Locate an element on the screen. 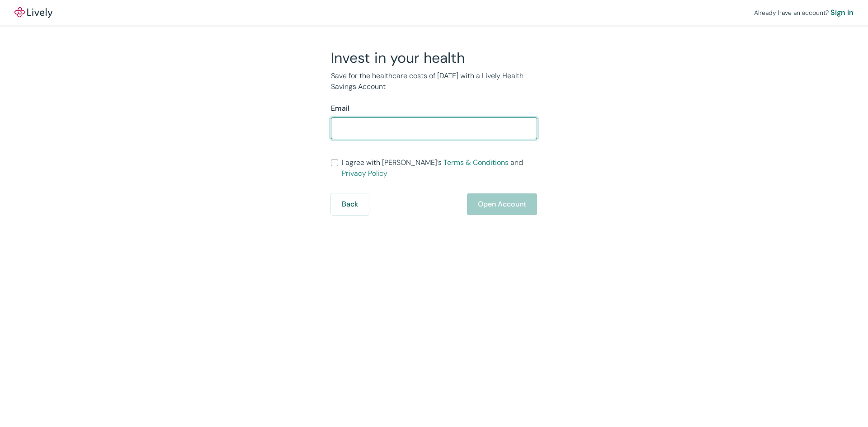 This screenshot has width=868, height=427. div: Sign in is located at coordinates (841, 12).